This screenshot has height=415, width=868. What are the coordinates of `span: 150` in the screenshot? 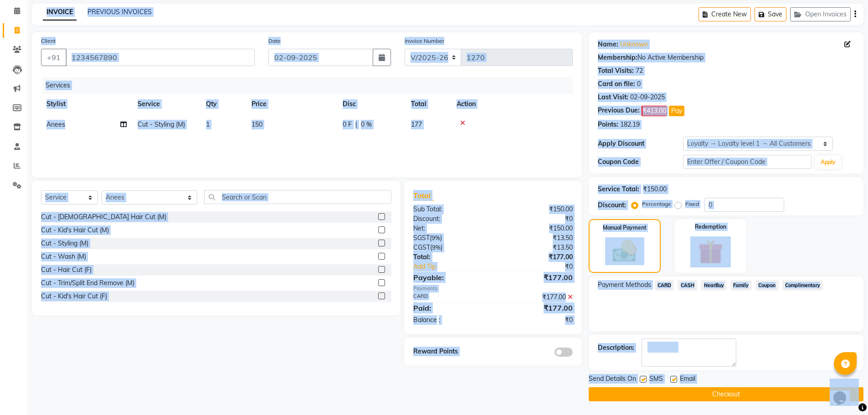 It's located at (257, 124).